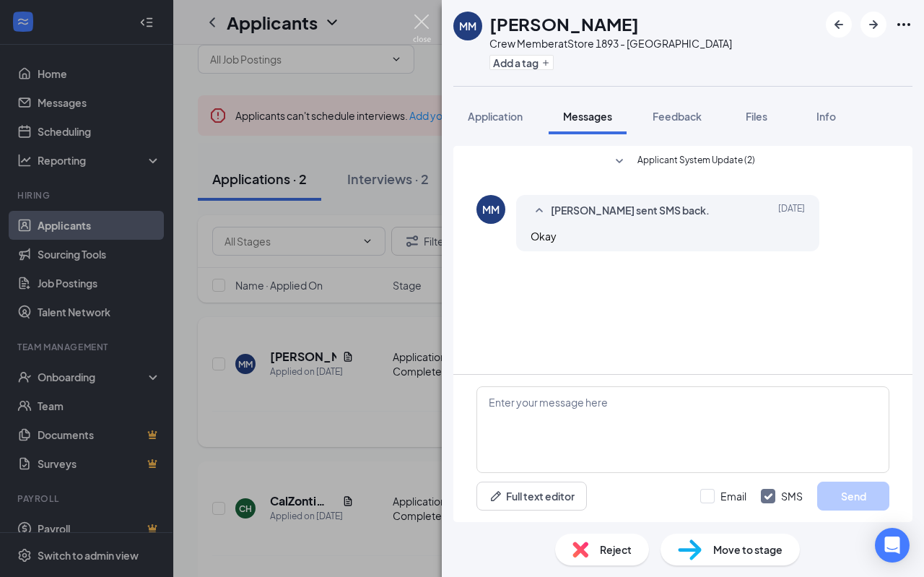  What do you see at coordinates (678, 116) in the screenshot?
I see `span: Feedback` at bounding box center [678, 116].